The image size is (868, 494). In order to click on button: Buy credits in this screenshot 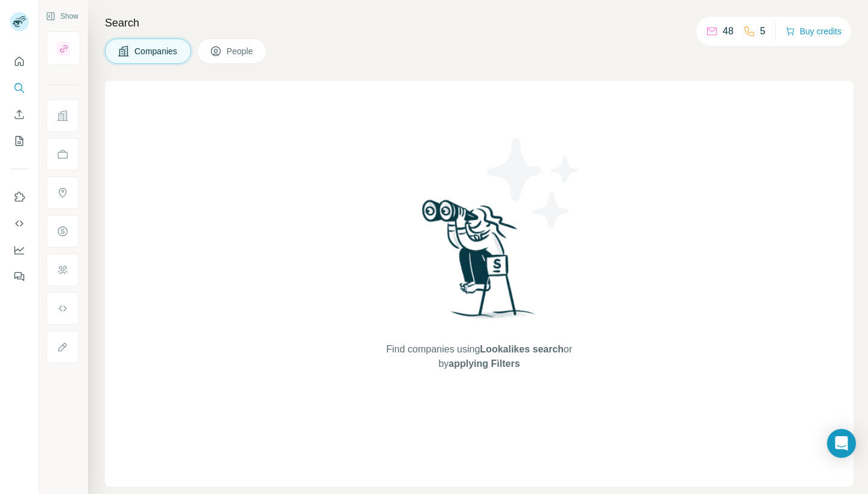, I will do `click(813, 31)`.